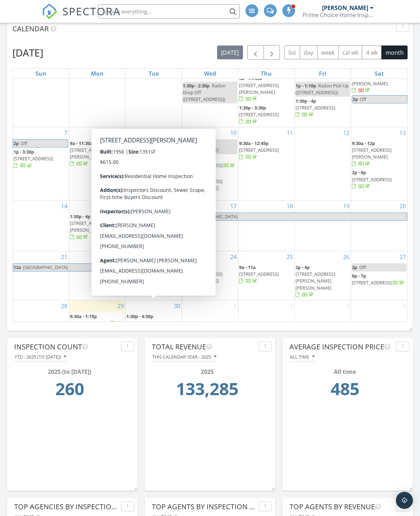 The image size is (420, 516). Describe the element at coordinates (233, 133) in the screenshot. I see `a: Go to September 10, 2025` at that location.